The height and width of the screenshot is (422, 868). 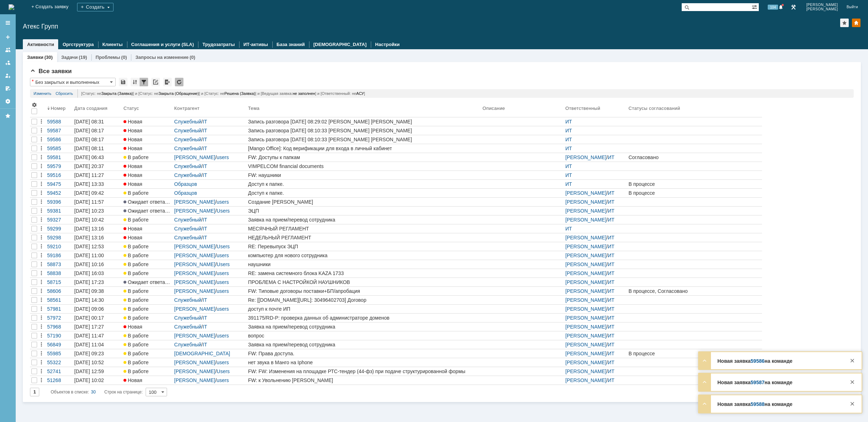 What do you see at coordinates (156, 82) in the screenshot?
I see `div: Скопировать ссылку на список` at bounding box center [156, 82].